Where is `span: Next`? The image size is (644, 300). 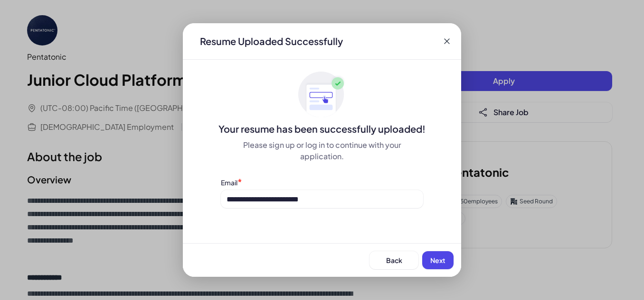
span: Next is located at coordinates (438, 260).